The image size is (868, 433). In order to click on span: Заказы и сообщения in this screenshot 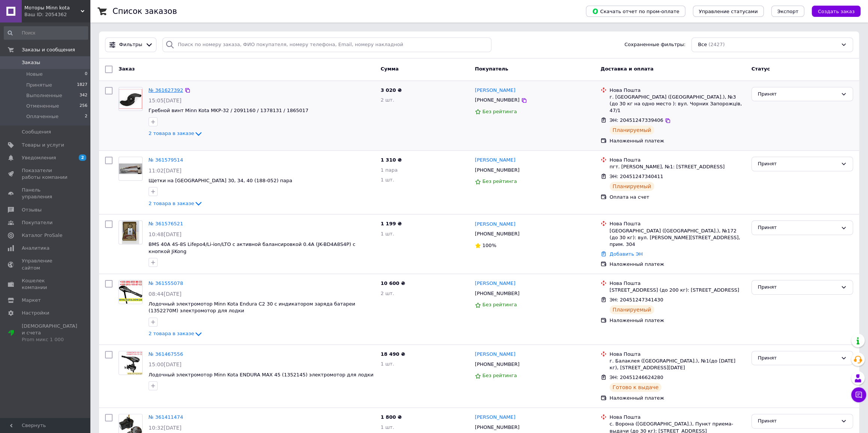, I will do `click(48, 50)`.